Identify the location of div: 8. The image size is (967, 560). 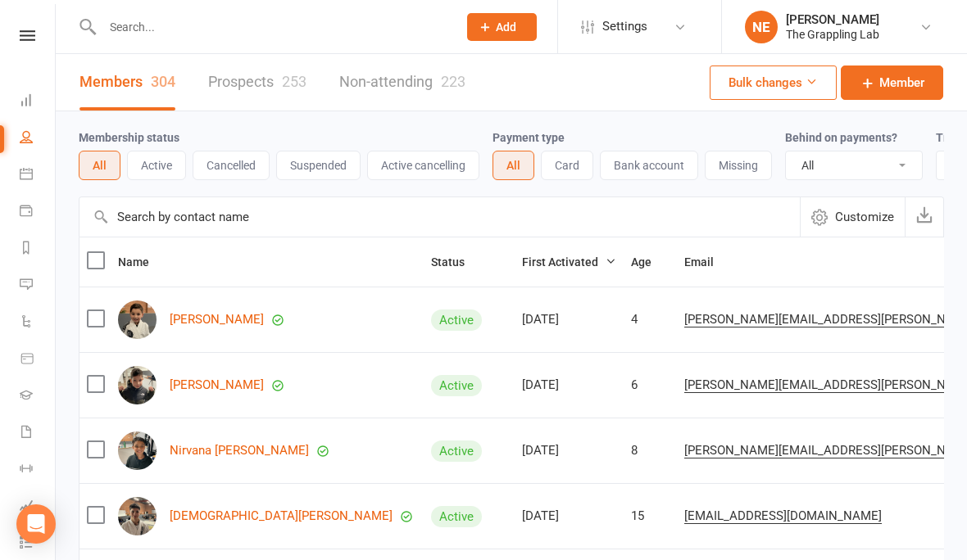
(649, 451).